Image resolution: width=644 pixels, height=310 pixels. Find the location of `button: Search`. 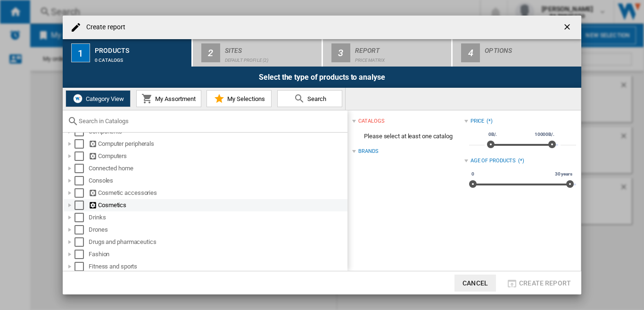

button: Search is located at coordinates (310, 98).